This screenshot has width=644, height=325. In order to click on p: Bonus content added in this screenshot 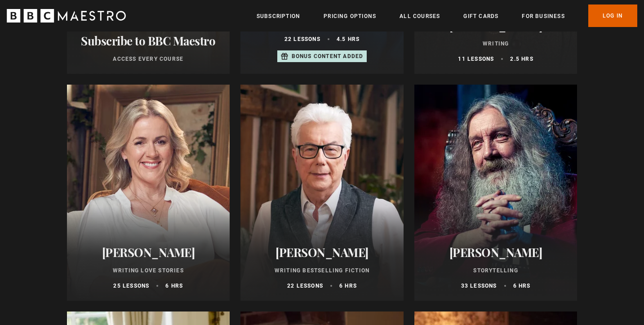, I will do `click(328, 56)`.